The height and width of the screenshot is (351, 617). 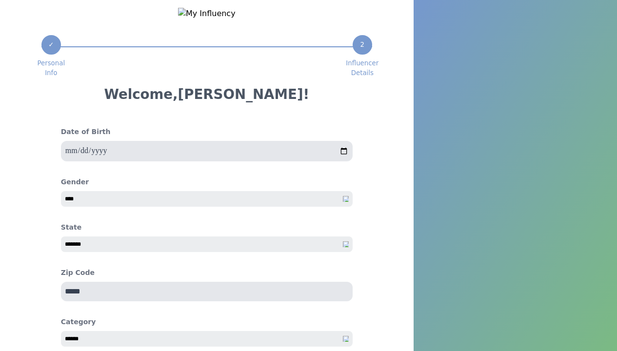 I want to click on h4: Category, so click(x=207, y=322).